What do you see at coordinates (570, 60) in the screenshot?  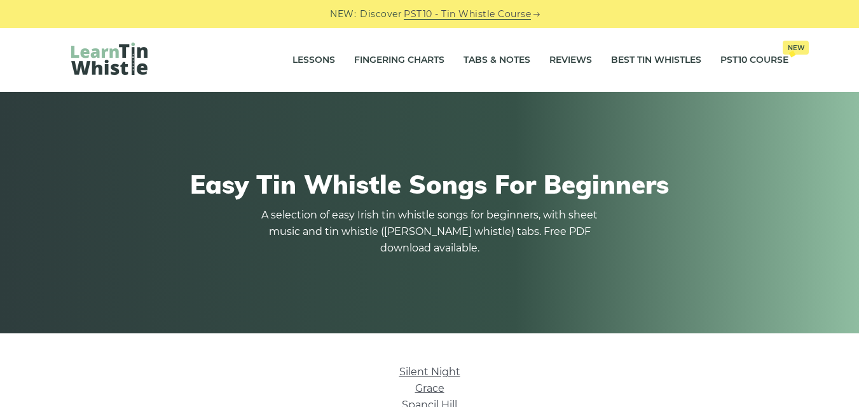 I see `a: Reviews` at bounding box center [570, 60].